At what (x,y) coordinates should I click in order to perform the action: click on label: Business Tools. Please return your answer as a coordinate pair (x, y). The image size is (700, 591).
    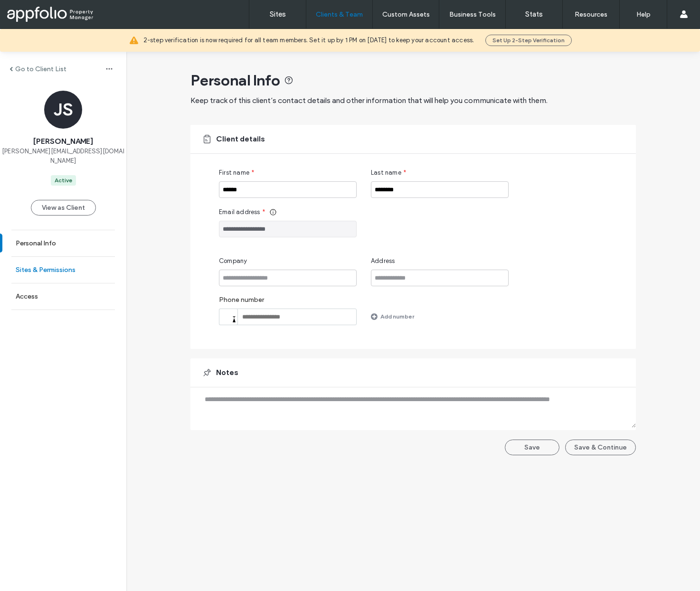
    Looking at the image, I should click on (473, 14).